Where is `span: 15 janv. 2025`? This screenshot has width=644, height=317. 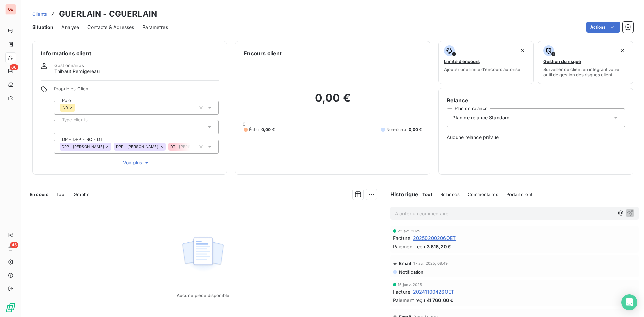
span: 15 janv. 2025 is located at coordinates (410, 285).